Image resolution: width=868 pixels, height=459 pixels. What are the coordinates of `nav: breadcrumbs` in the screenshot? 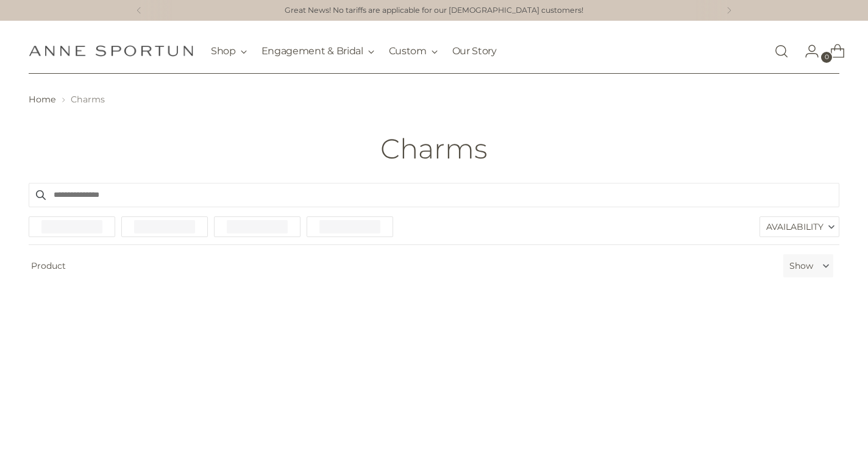 It's located at (434, 100).